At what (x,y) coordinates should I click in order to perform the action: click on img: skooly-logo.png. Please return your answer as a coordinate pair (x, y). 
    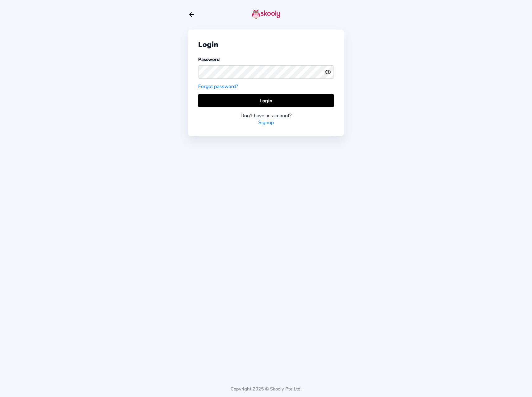
    Looking at the image, I should click on (266, 14).